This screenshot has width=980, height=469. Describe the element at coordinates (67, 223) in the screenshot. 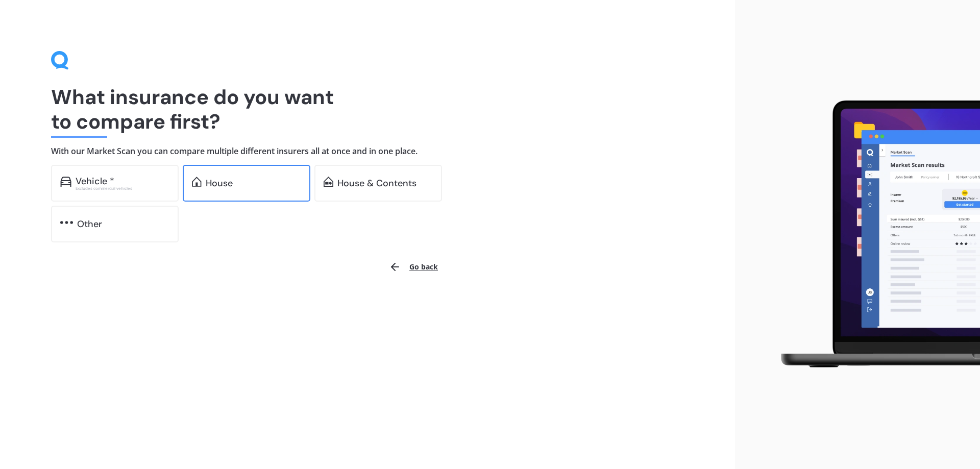

I see `img: other.81dba5aafe580aa69f38.svg` at that location.